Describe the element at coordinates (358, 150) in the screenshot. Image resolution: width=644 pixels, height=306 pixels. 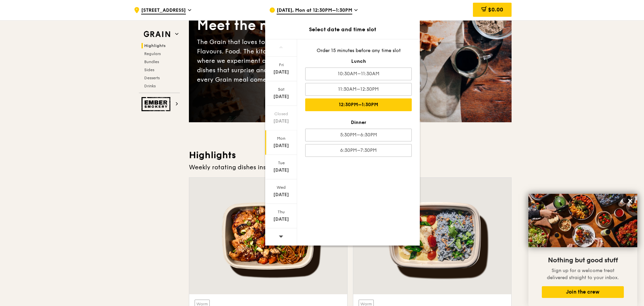
I see `div: 6:30PM–7:30PM` at that location.